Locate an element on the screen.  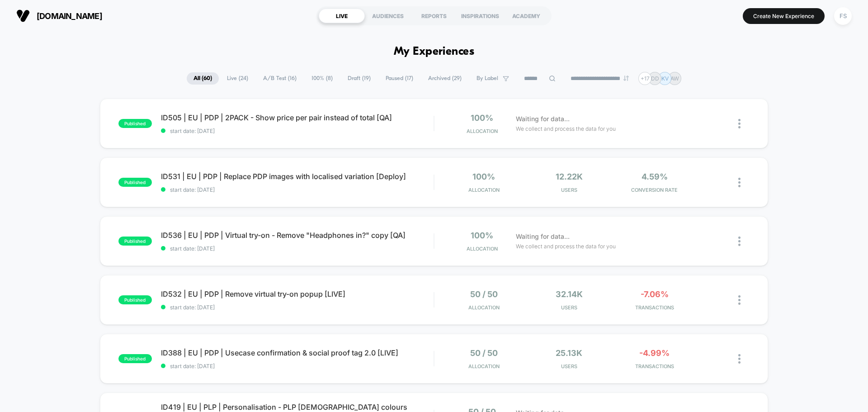
span: -4.99% is located at coordinates (654, 353).